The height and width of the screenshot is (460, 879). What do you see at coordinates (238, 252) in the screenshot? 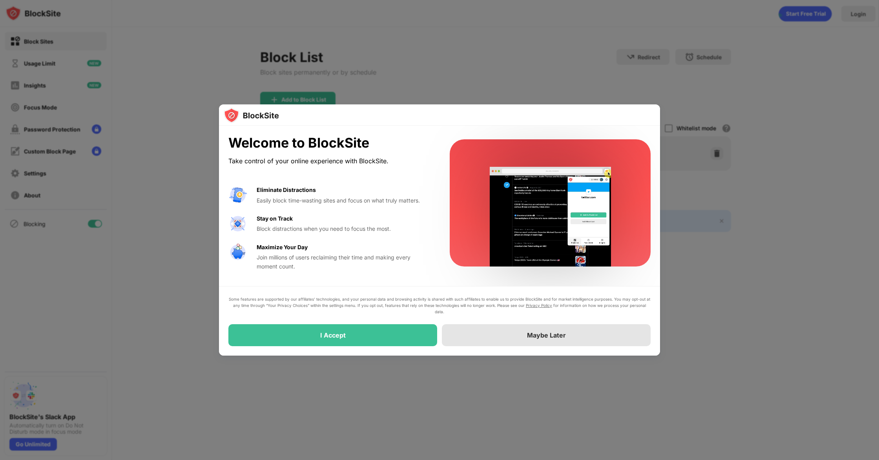
I see `img: value-safe-time.svg` at bounding box center [238, 252].